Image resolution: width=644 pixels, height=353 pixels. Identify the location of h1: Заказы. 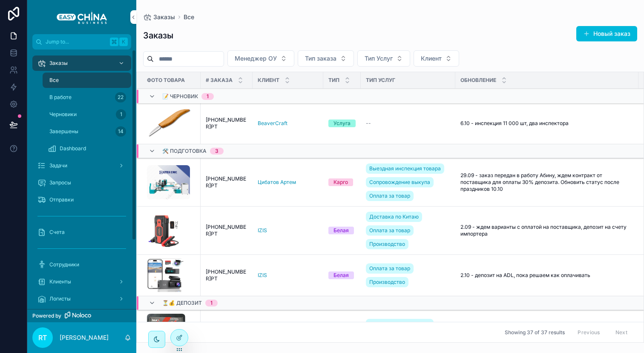
(158, 35).